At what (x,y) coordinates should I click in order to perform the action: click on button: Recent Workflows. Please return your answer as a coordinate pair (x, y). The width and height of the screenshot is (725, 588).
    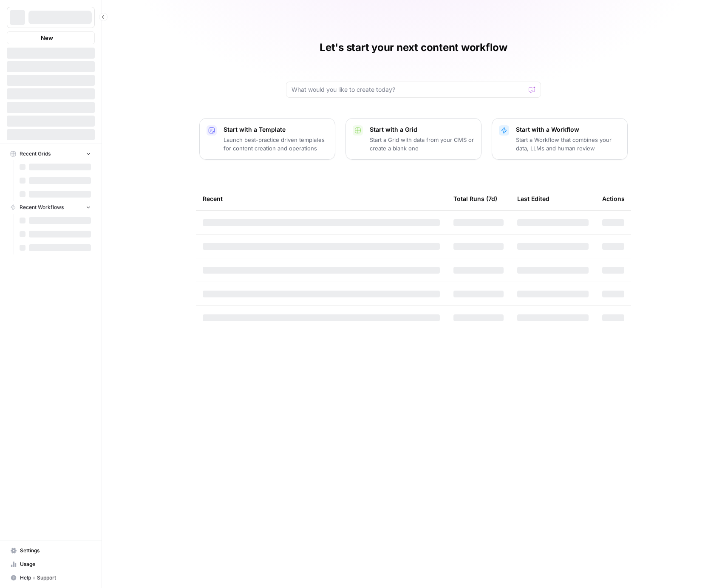
    Looking at the image, I should click on (50, 207).